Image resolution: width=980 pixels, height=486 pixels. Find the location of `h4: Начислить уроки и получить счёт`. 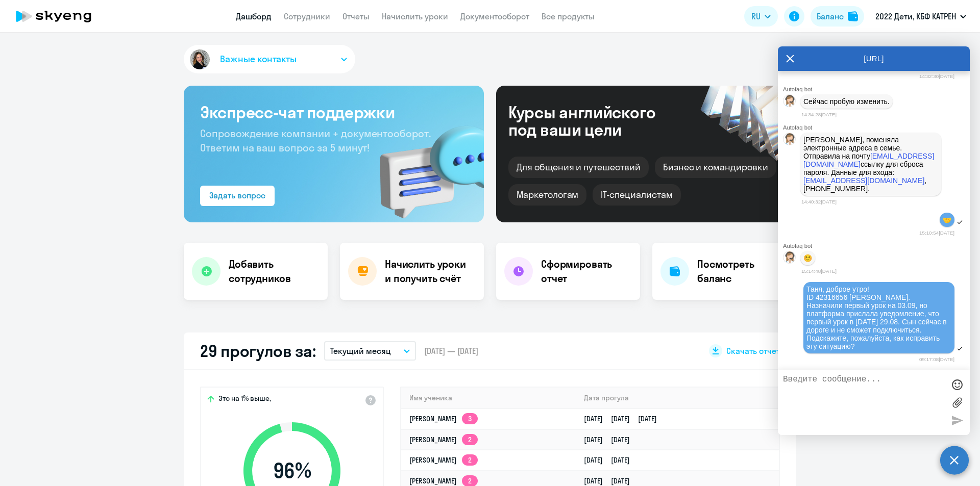

h4: Начислить уроки и получить счёт is located at coordinates (429, 271).